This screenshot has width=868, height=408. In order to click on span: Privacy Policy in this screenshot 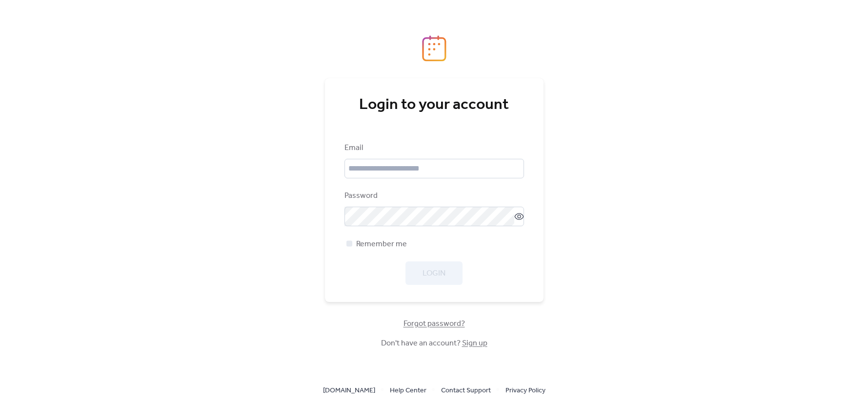, I will do `click(526, 391)`.